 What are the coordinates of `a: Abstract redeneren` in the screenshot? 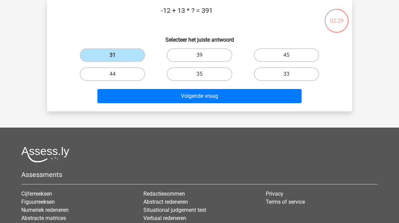 It's located at (166, 202).